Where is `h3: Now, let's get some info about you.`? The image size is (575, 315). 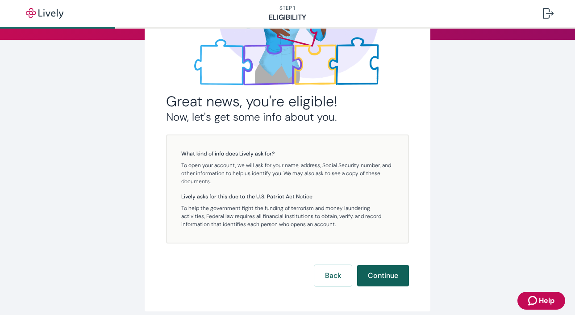 h3: Now, let's get some info about you. is located at coordinates (288, 117).